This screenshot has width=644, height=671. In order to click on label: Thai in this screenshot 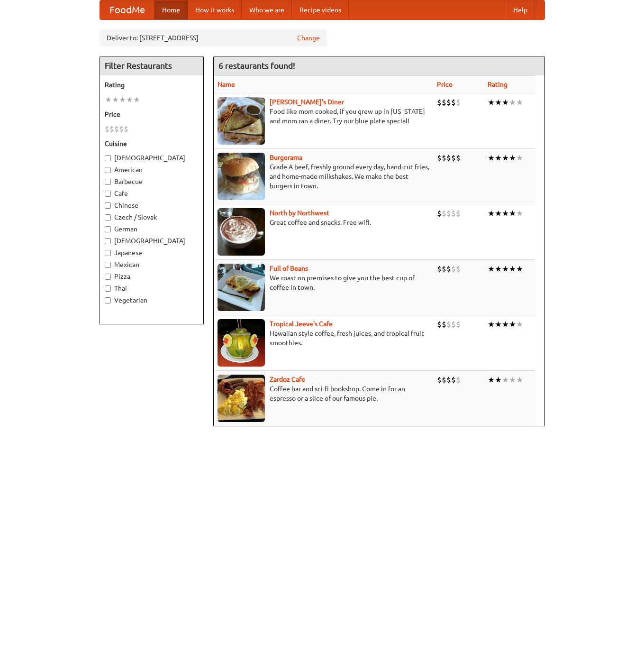, I will do `click(152, 288)`.